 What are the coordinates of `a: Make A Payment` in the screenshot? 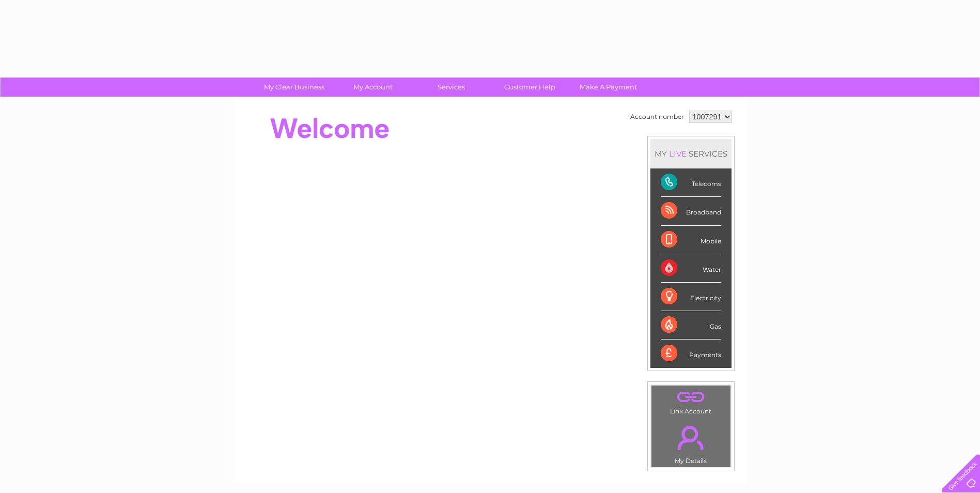 It's located at (608, 87).